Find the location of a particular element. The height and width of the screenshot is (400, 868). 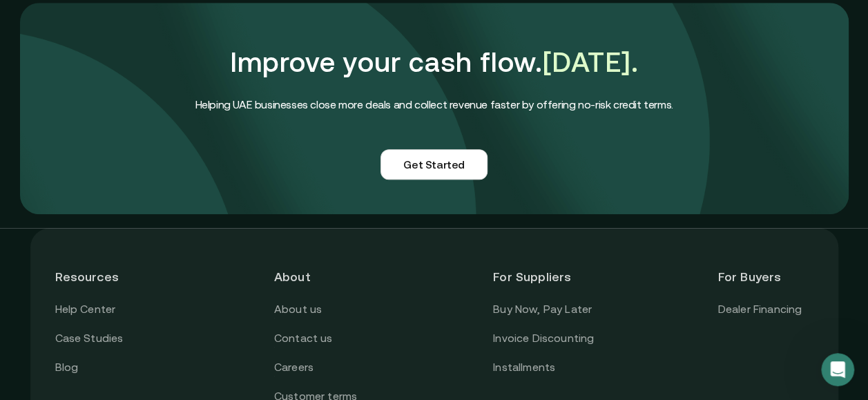

h4: Helping UAE businesses close more deals and collect revenue faster by offering no-risk credit terms. is located at coordinates (434, 104).